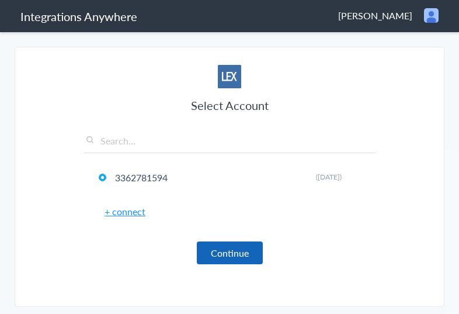 This screenshot has width=459, height=314. I want to click on button: Continue, so click(230, 252).